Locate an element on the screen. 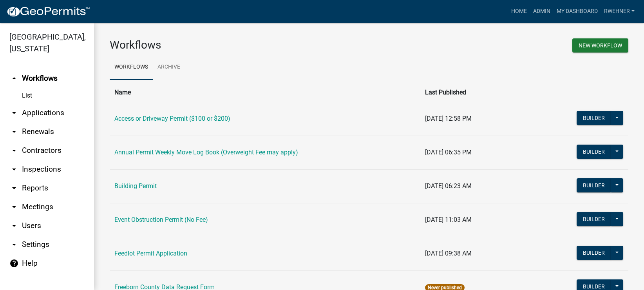  h3: Workflows is located at coordinates (236, 45).